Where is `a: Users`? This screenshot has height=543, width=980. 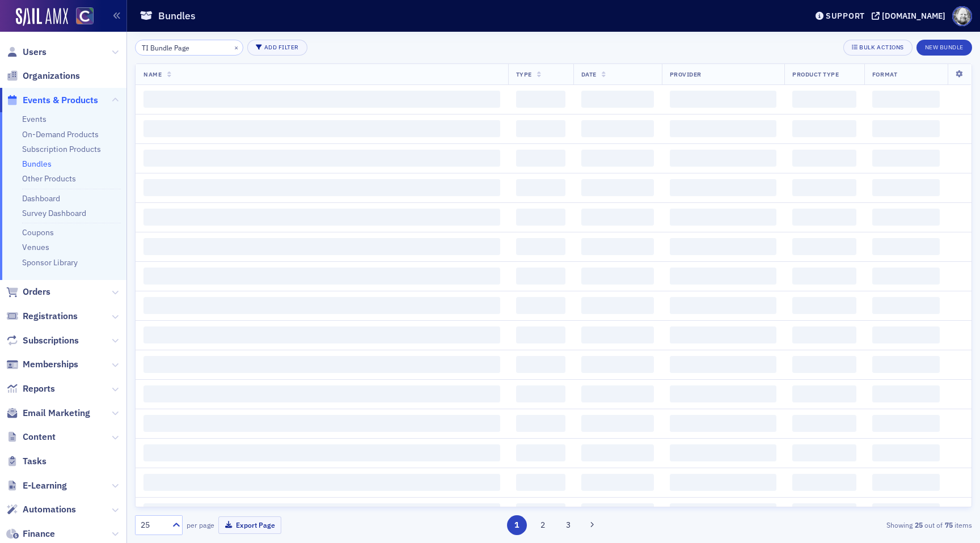 a: Users is located at coordinates (26, 52).